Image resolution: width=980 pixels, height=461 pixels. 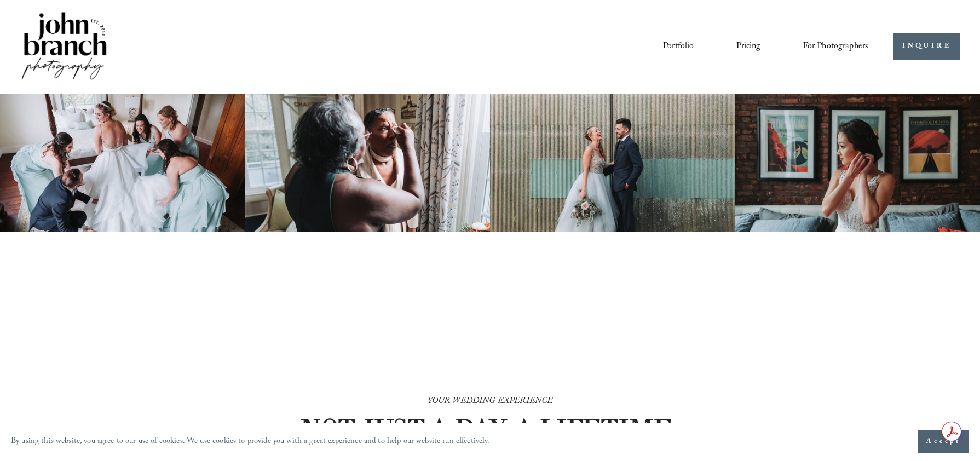 I want to click on a: Portfolio, so click(x=678, y=47).